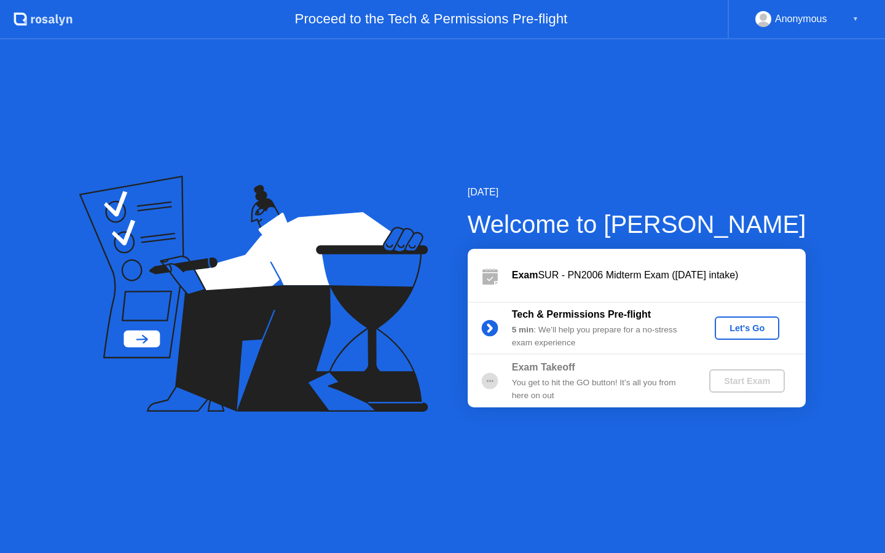 The height and width of the screenshot is (553, 885). Describe the element at coordinates (525, 275) in the screenshot. I see `b: Exam` at that location.